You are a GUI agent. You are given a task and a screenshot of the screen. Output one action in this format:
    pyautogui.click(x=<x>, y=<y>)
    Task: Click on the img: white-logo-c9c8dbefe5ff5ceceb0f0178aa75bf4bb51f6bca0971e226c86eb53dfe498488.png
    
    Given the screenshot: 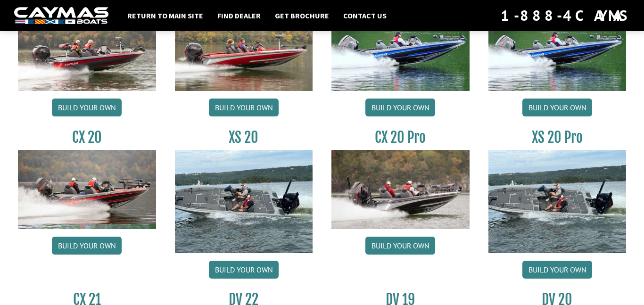 What is the action you would take?
    pyautogui.click(x=61, y=16)
    